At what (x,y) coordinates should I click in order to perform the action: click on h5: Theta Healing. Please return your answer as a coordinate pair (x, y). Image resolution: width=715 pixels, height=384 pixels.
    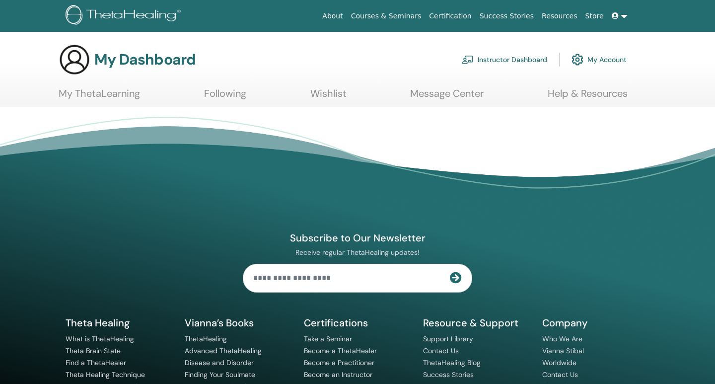
    Looking at the image, I should click on (119, 323).